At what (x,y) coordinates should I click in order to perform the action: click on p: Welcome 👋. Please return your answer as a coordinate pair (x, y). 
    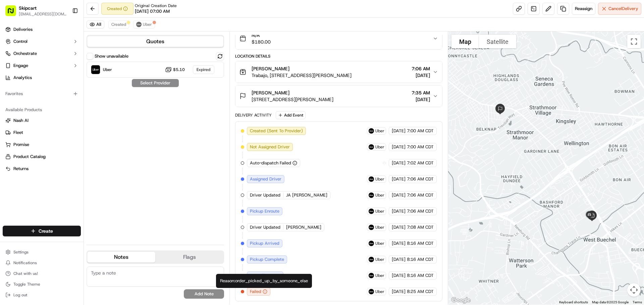
    Looking at the image, I should click on (65, 32).